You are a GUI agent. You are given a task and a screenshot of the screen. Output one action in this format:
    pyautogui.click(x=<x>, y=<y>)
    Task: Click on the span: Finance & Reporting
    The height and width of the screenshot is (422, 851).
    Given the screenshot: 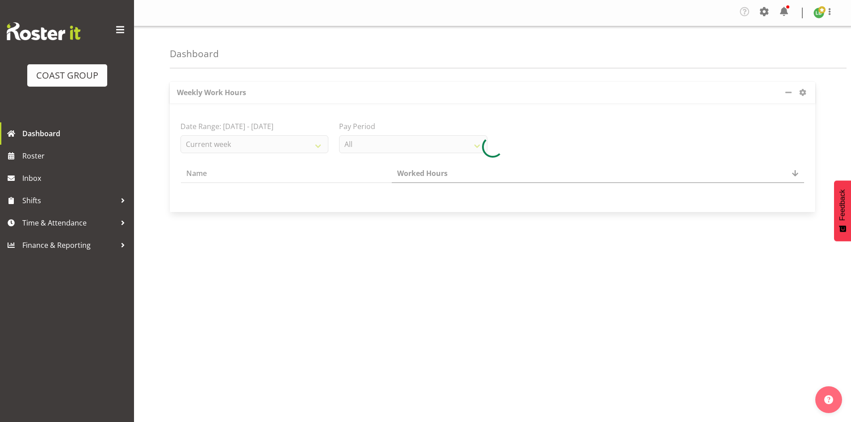 What is the action you would take?
    pyautogui.click(x=69, y=245)
    